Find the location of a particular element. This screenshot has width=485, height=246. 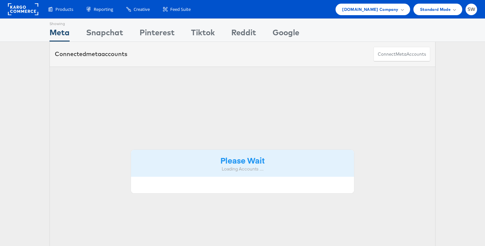

span: Products is located at coordinates (64, 9).